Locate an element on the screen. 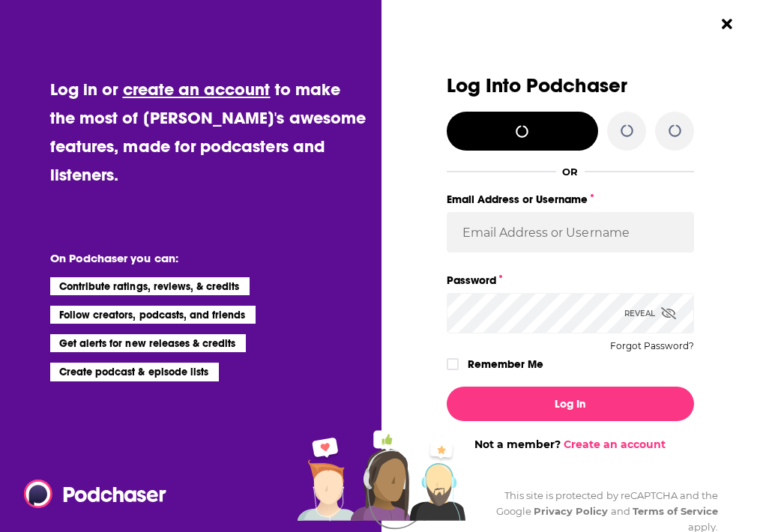 This screenshot has width=763, height=532. a: Terms of Service is located at coordinates (675, 511).